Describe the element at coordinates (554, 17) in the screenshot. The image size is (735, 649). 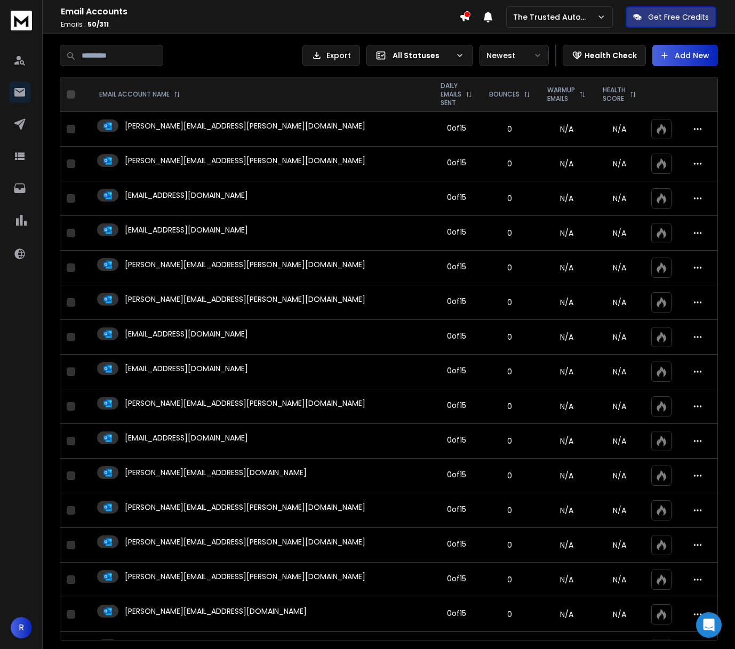
I see `p: The Trusted Automation` at that location.